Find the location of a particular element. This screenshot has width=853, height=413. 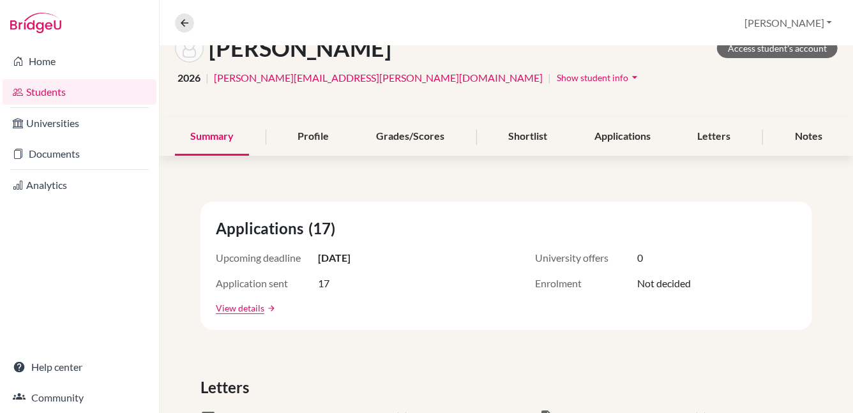

div: Shortlist is located at coordinates (528, 137).